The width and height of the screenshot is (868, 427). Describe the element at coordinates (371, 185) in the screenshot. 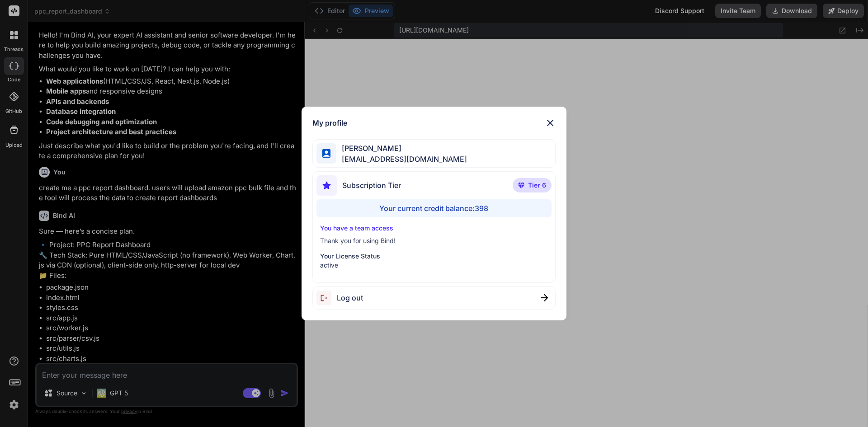

I see `span: Subscription Tier` at that location.